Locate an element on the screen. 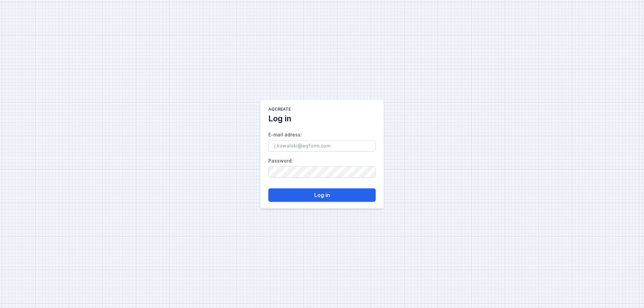  input: Password: is located at coordinates (322, 172).